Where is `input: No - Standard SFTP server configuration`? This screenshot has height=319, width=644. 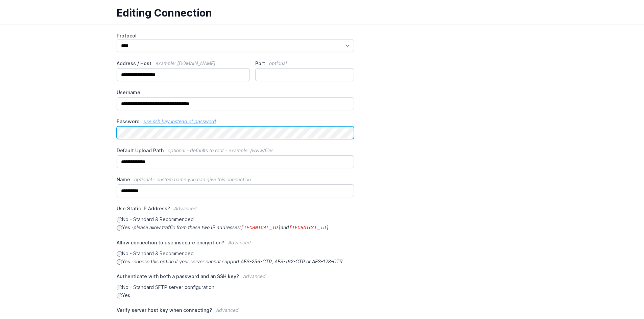 input: No - Standard SFTP server configuration is located at coordinates (120, 288).